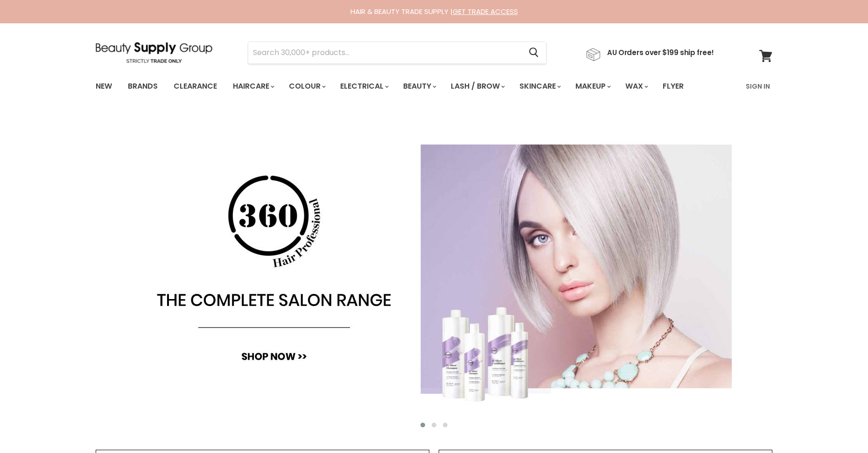 The width and height of the screenshot is (868, 453). What do you see at coordinates (636, 86) in the screenshot?
I see `a: Wax` at bounding box center [636, 86].